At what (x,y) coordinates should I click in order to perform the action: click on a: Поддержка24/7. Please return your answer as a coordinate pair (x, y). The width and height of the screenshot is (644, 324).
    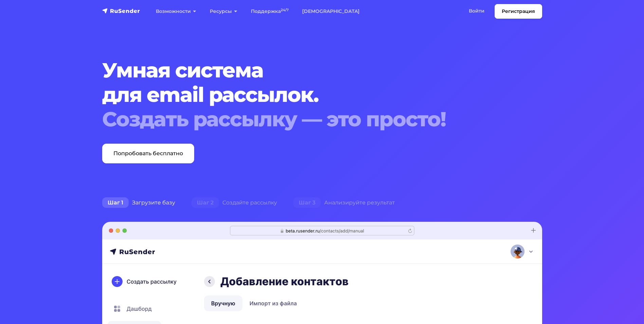
    Looking at the image, I should click on (269, 11).